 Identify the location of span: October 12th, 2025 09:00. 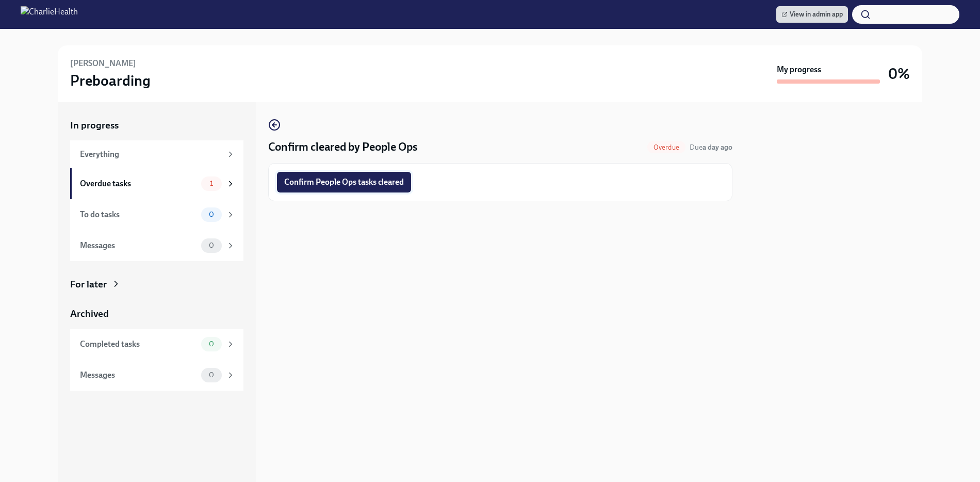
(711, 147).